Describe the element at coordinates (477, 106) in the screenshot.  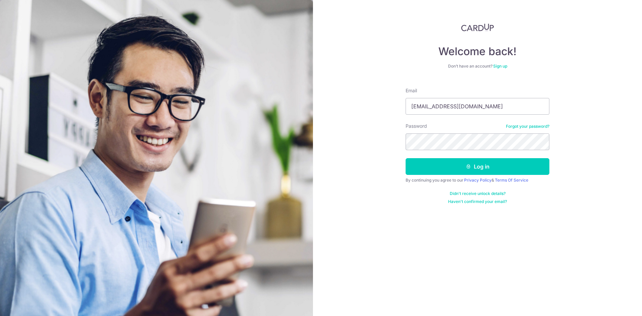
I see `input: Enter your Email` at that location.